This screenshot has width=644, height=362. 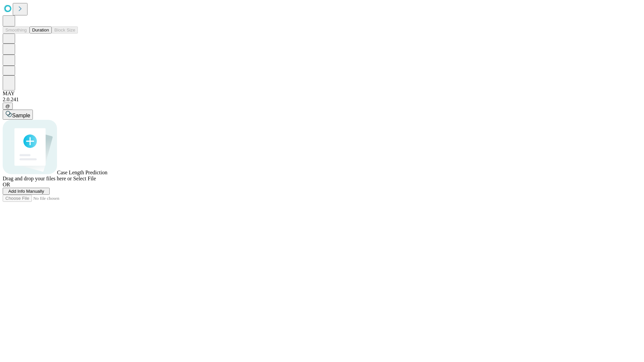 I want to click on div: MAY, so click(x=322, y=94).